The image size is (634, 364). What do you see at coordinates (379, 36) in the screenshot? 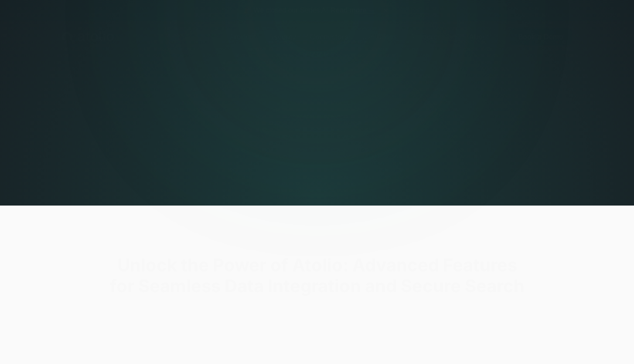
I see `a: Use Cases` at bounding box center [379, 36].